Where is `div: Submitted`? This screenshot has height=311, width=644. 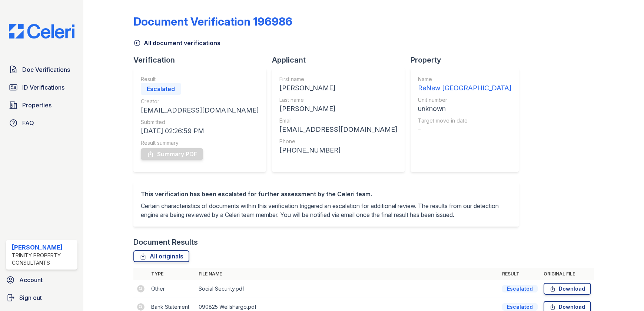
div: Submitted is located at coordinates (200, 122).